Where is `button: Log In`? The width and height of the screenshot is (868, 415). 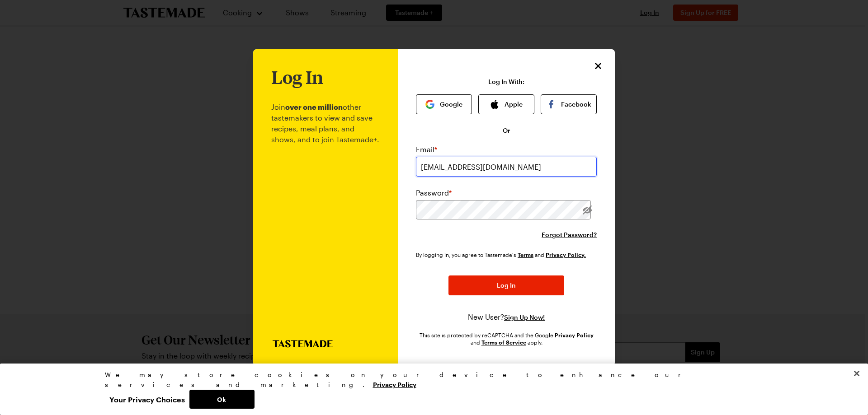 button: Log In is located at coordinates (507, 285).